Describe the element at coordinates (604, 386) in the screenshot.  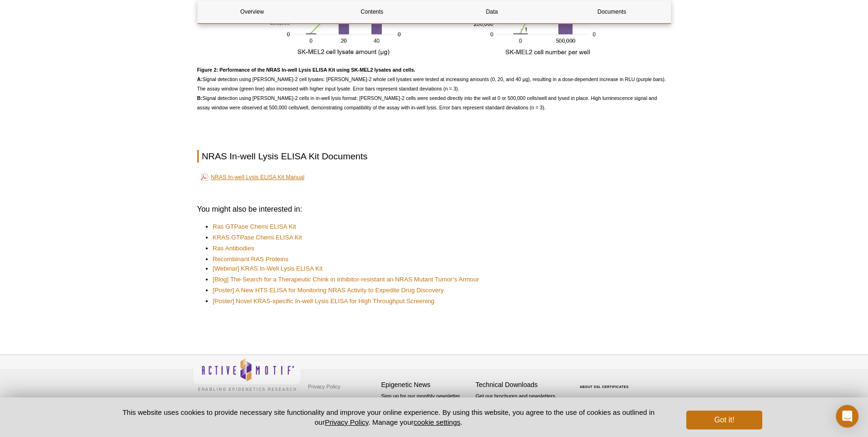
I see `a: ABOUT SSL CERTIFICATES` at that location.